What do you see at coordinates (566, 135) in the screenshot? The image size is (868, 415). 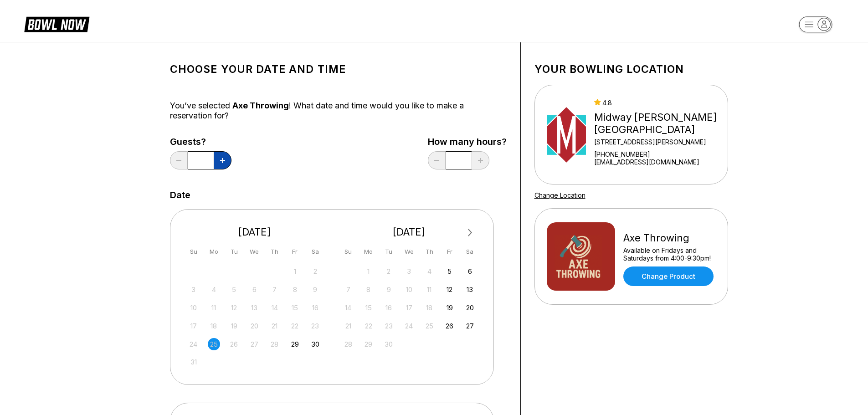 I see `img: Midway Bowling - Carlisle` at bounding box center [566, 135].